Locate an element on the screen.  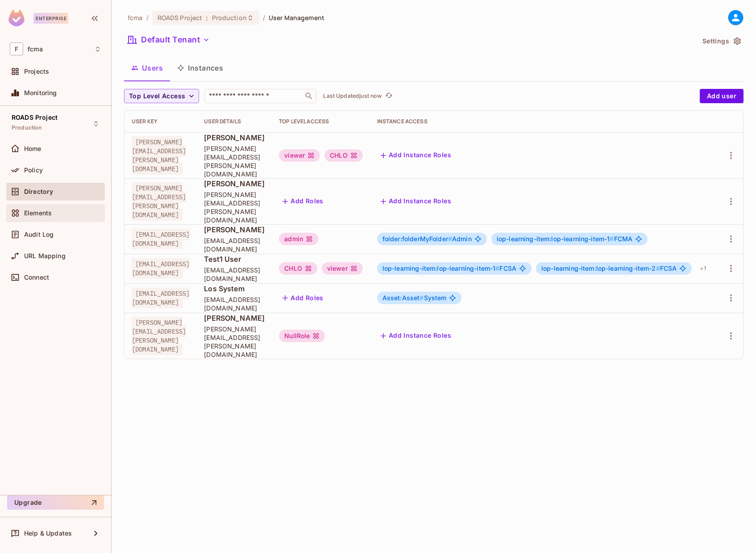
button: Default Tenant is located at coordinates (168, 40).